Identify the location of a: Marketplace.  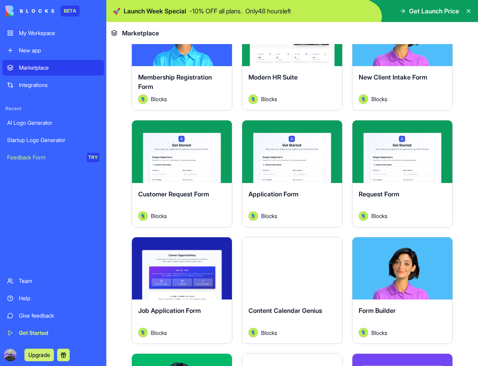
(53, 68).